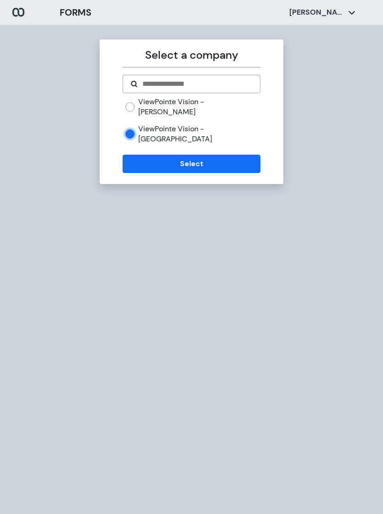 The image size is (383, 514). I want to click on h3: FORMS, so click(75, 12).